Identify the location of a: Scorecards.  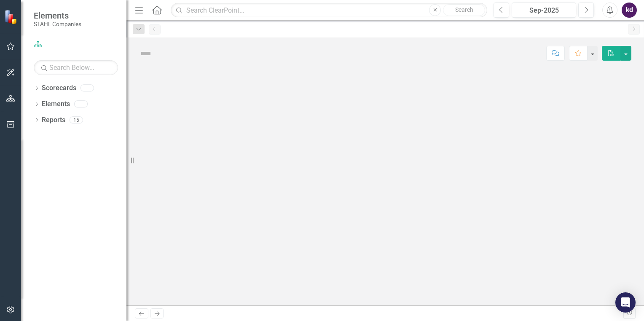
(59, 88).